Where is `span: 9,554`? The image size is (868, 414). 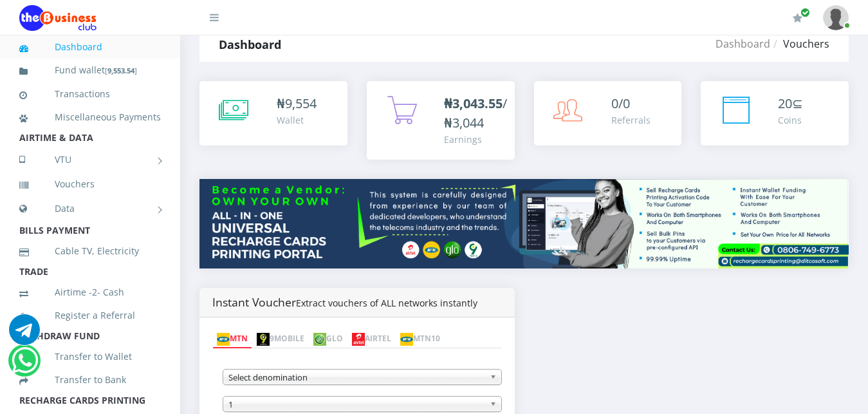 span: 9,554 is located at coordinates (300, 103).